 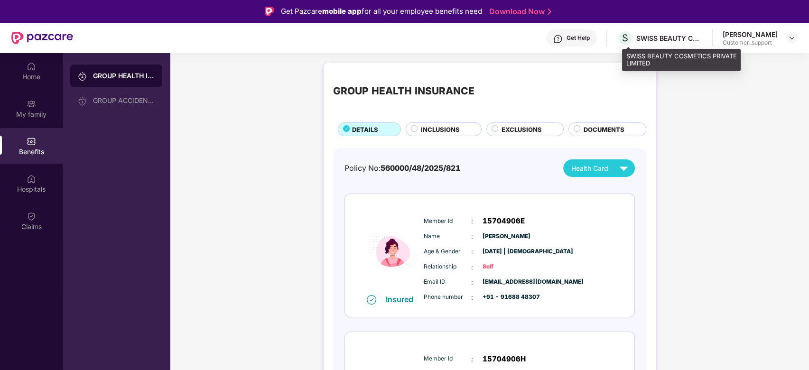 I want to click on span: 15704906E, so click(x=504, y=221).